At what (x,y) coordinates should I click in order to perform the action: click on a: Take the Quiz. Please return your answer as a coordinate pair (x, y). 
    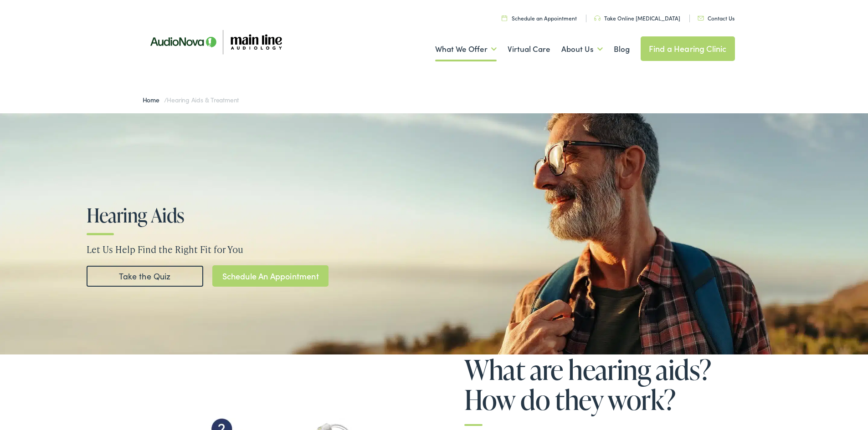
    Looking at the image, I should click on (145, 276).